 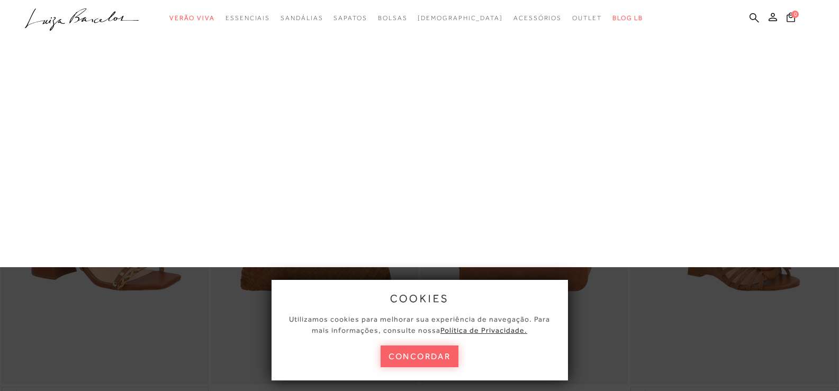 I want to click on span: 0, so click(x=795, y=14).